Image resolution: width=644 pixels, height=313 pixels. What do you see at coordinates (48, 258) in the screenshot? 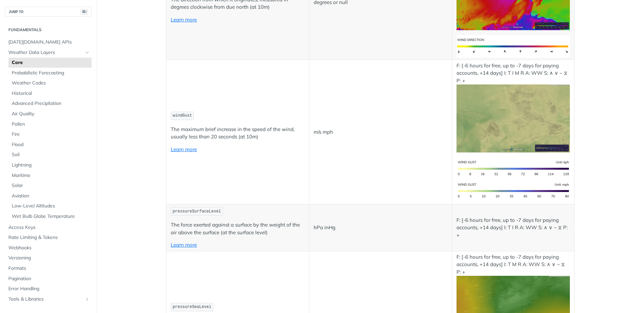
I see `a: Versioning` at bounding box center [48, 258].